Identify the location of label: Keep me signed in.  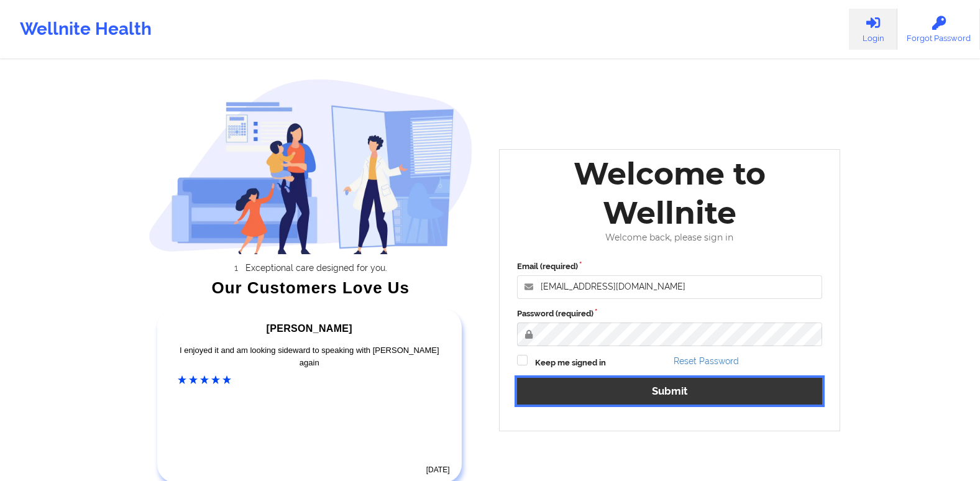
(570, 363).